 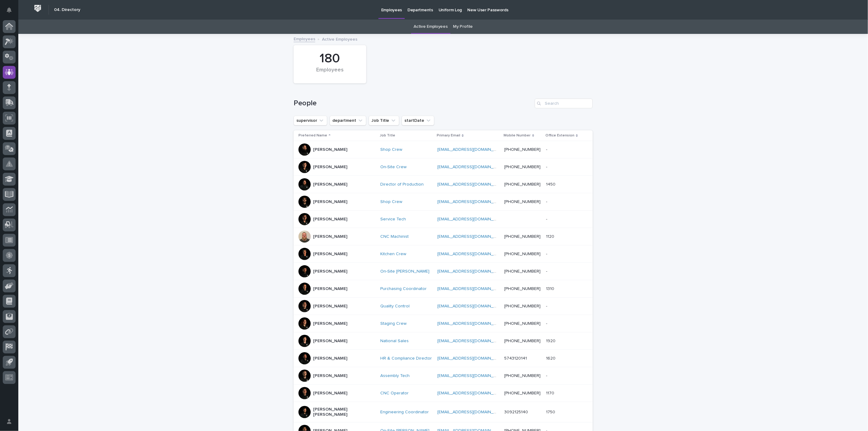 I want to click on div: Search, so click(x=564, y=103).